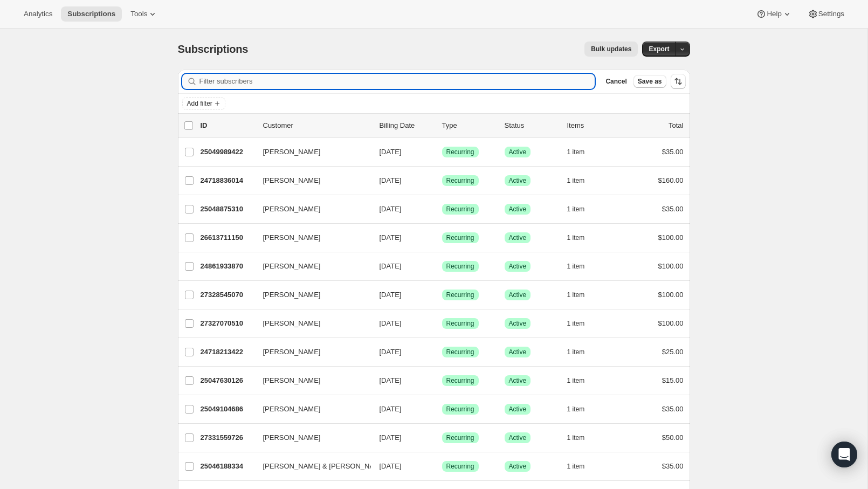  What do you see at coordinates (227, 266) in the screenshot?
I see `p: 24861933870` at bounding box center [227, 266].